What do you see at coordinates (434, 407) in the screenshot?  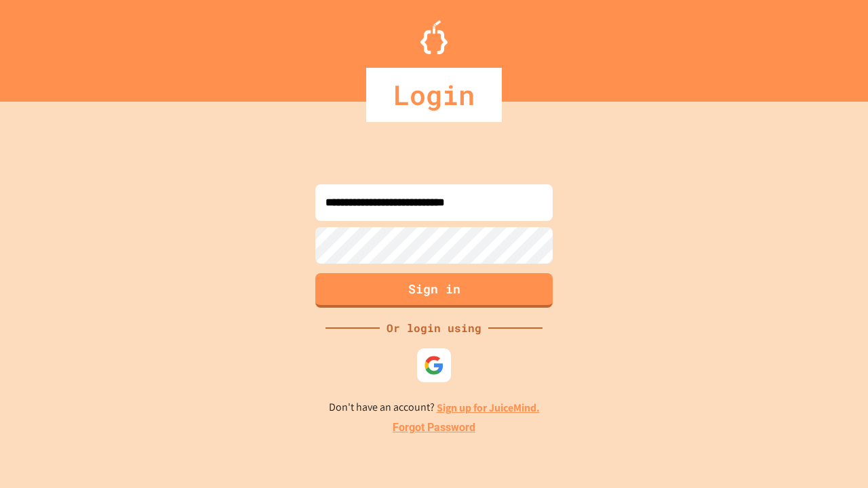 I see `p: Don't have an account?` at bounding box center [434, 407].